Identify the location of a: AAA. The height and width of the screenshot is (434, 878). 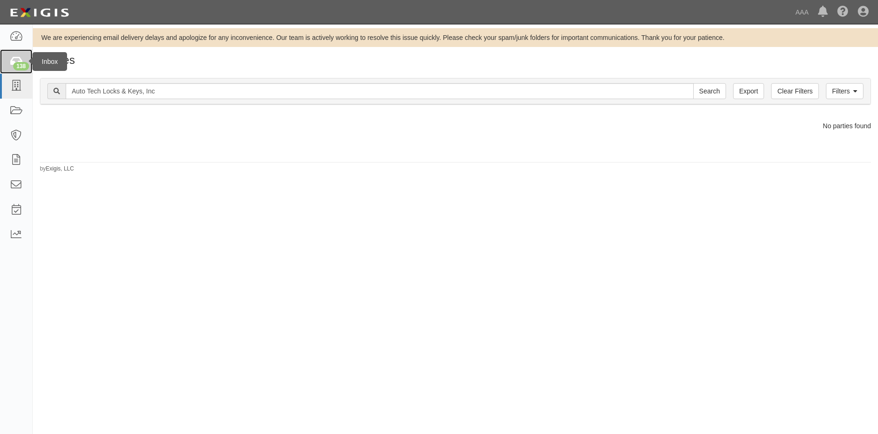
(802, 12).